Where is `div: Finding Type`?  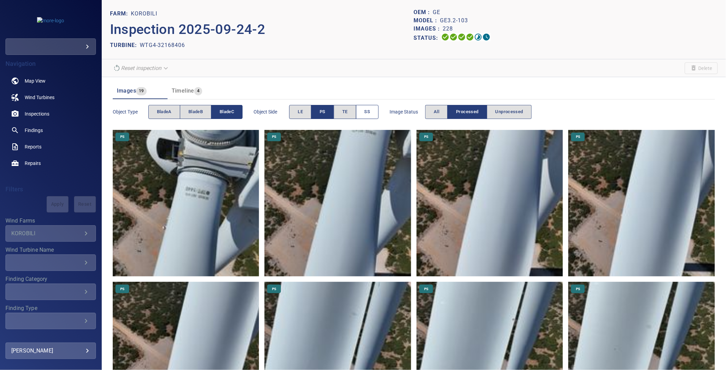
div: Finding Type is located at coordinates (51, 321).